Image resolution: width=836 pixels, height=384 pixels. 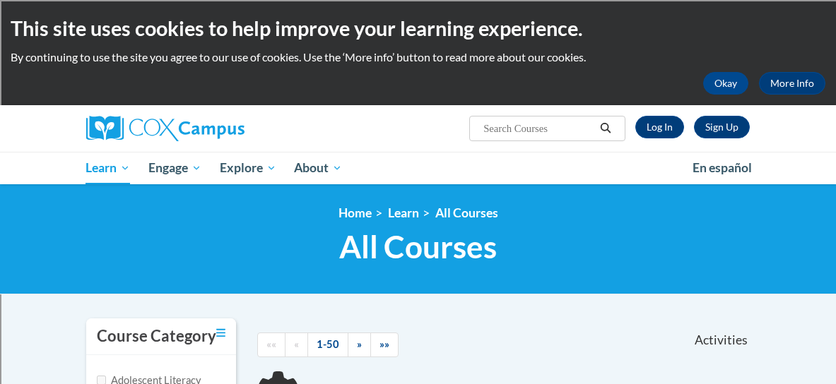 What do you see at coordinates (175, 168) in the screenshot?
I see `a: Engage` at bounding box center [175, 168].